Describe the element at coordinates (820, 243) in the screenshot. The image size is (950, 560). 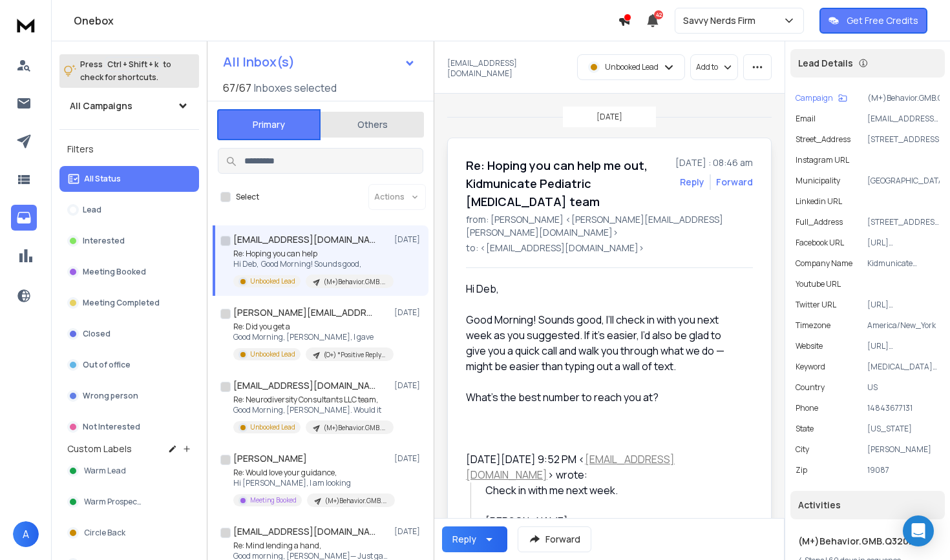
I see `p: Facebook URL` at that location.